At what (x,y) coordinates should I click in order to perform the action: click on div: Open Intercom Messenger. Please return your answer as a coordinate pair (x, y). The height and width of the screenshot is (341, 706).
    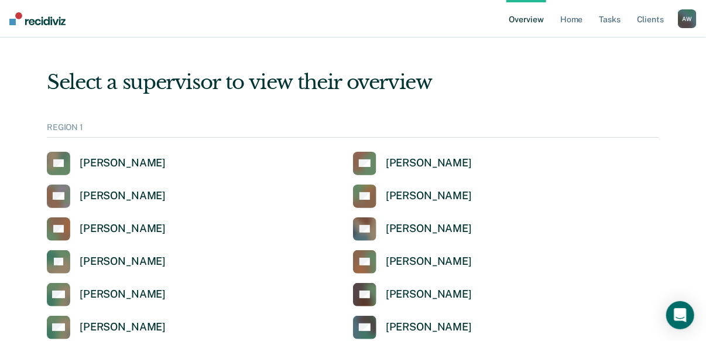
    Looking at the image, I should click on (680, 315).